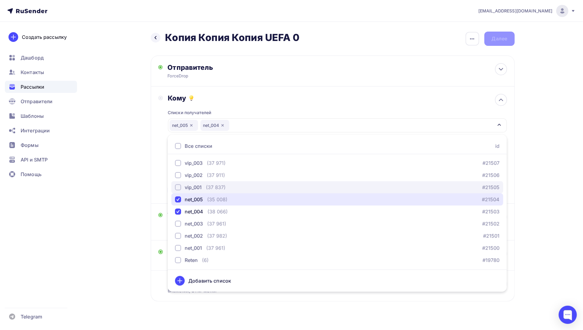 Image resolution: width=583 pixels, height=330 pixels. What do you see at coordinates (32, 87) in the screenshot?
I see `span: Рассылки` at bounding box center [32, 87].